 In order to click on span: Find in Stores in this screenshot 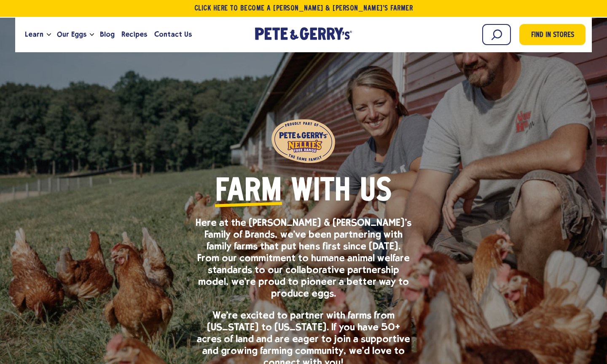, I will do `click(552, 35)`.